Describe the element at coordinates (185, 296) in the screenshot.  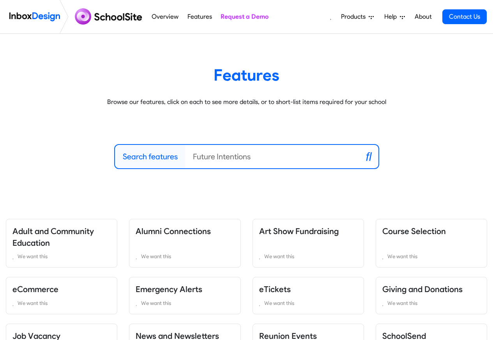
I see `div: Emergency Alerts` at that location.